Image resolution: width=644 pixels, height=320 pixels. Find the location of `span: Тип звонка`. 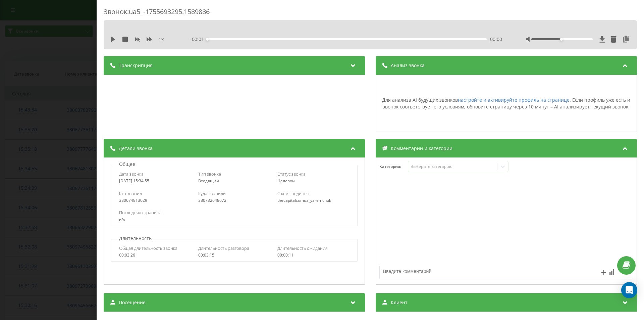

span: Тип звонка is located at coordinates (209, 174).